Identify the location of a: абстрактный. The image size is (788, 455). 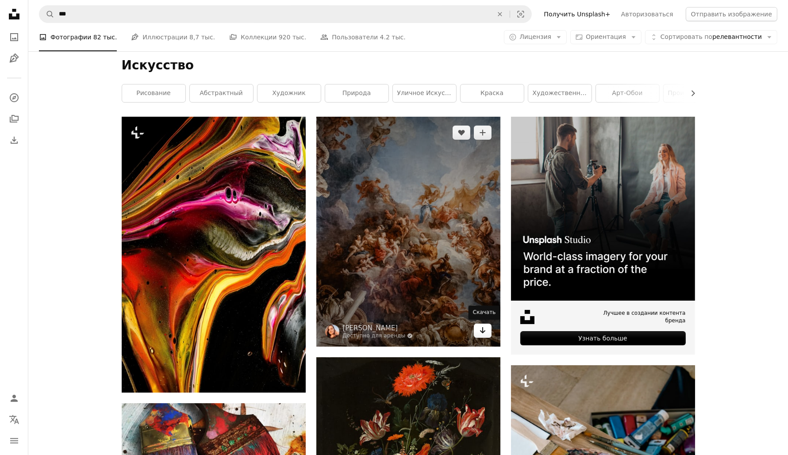
(221, 93).